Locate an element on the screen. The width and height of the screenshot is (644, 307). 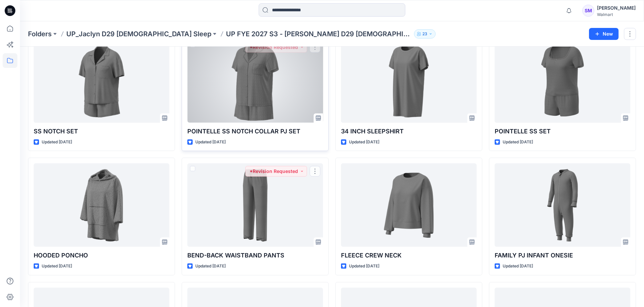
a: 34 INCH SLEEPSHIRT is located at coordinates (409, 81).